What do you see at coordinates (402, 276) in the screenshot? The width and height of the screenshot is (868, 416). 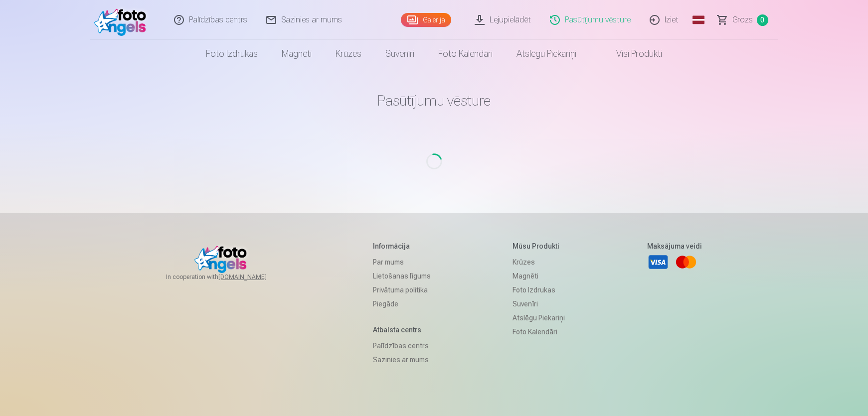 I see `a: Lietošanas līgums` at bounding box center [402, 276].